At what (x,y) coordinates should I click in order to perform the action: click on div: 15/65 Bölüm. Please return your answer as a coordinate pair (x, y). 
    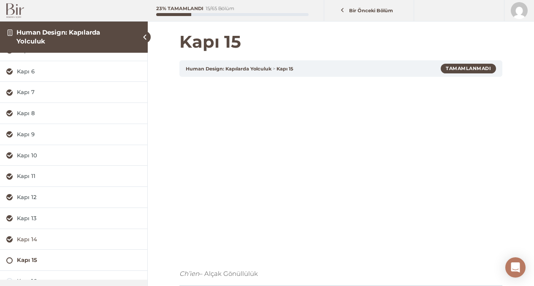
    Looking at the image, I should click on (220, 8).